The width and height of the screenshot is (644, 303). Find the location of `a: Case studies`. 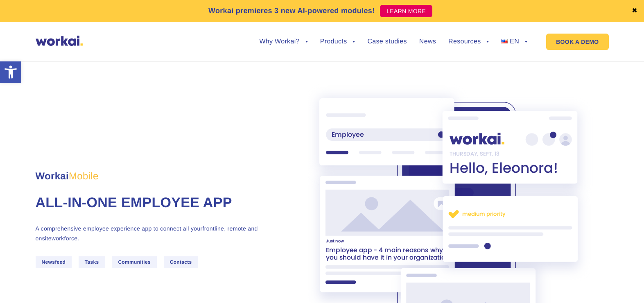

a: Case studies is located at coordinates (387, 42).